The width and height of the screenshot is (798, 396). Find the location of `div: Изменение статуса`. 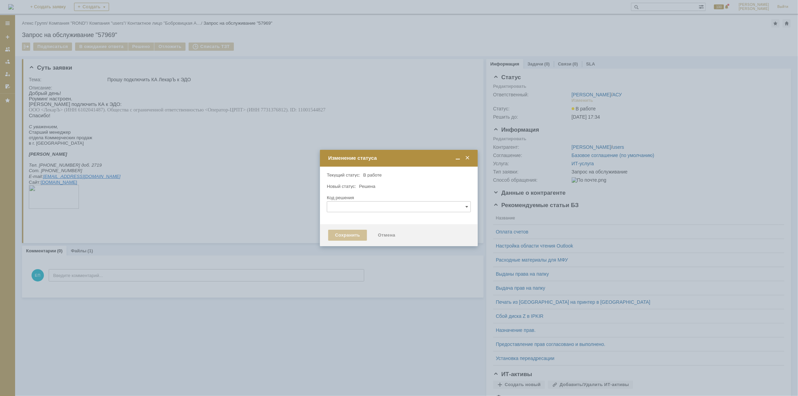

div: Изменение статуса is located at coordinates (399, 158).